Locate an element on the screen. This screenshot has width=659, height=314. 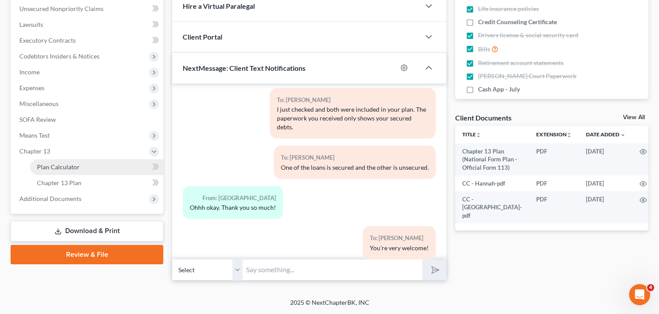
span: 4 is located at coordinates (650, 288).